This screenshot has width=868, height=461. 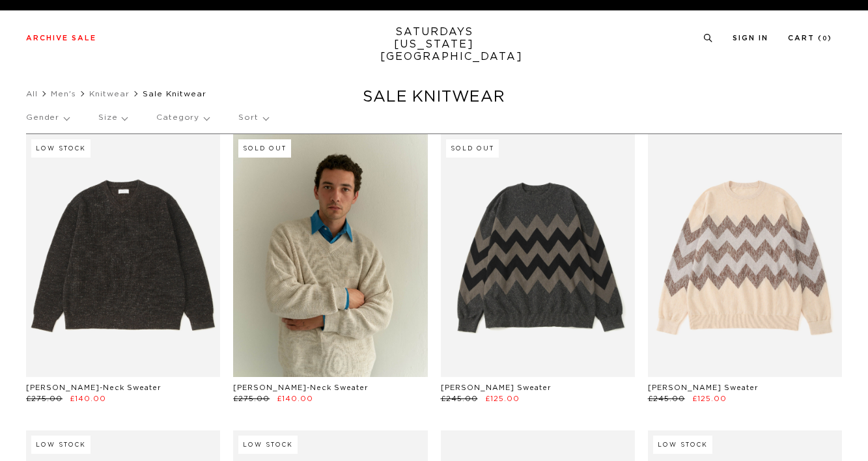 What do you see at coordinates (32, 94) in the screenshot?
I see `a: All` at bounding box center [32, 94].